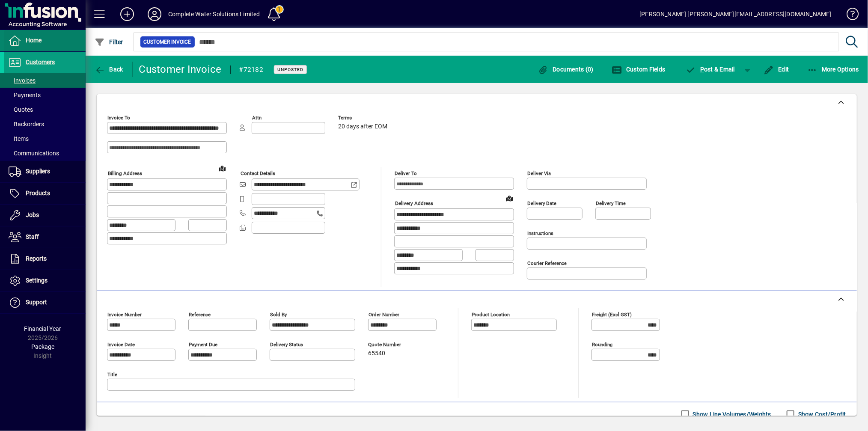 This screenshot has width=868, height=431. I want to click on a: Support, so click(45, 303).